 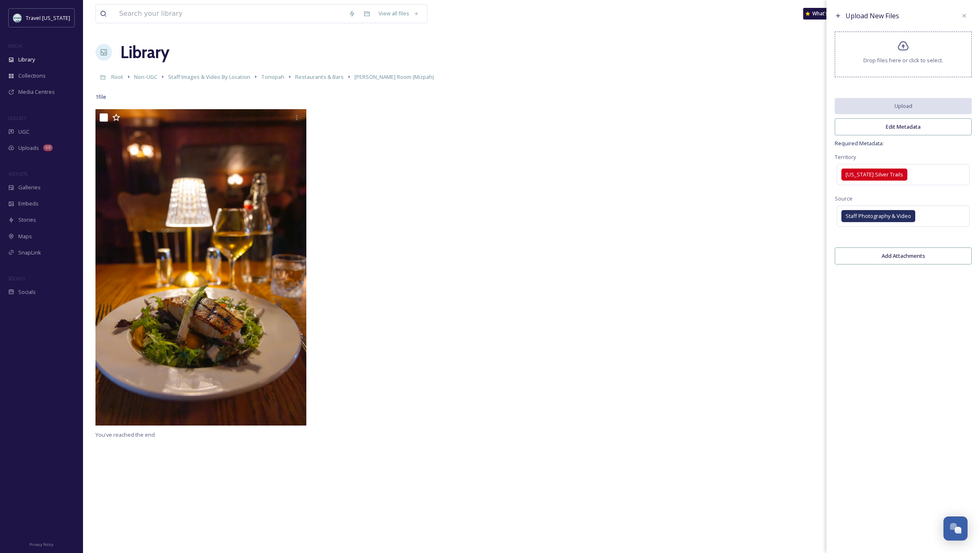 What do you see at coordinates (824, 13) in the screenshot?
I see `a: What's New` at bounding box center [824, 13].